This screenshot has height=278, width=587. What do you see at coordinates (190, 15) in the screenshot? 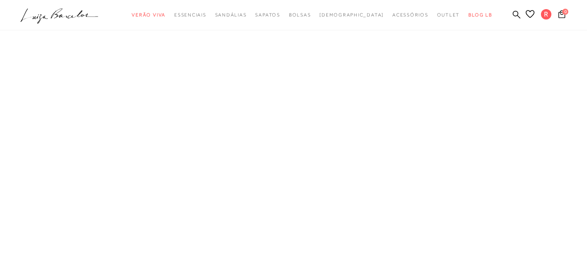
I see `span: Essenciais` at bounding box center [190, 15].